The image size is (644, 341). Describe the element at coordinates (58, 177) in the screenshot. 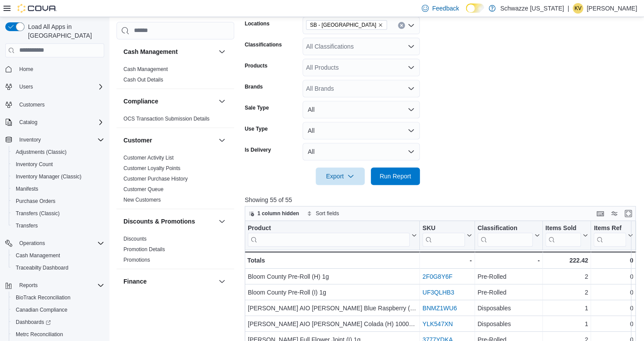

I see `button: Inventory Manager (Classic)` at that location.